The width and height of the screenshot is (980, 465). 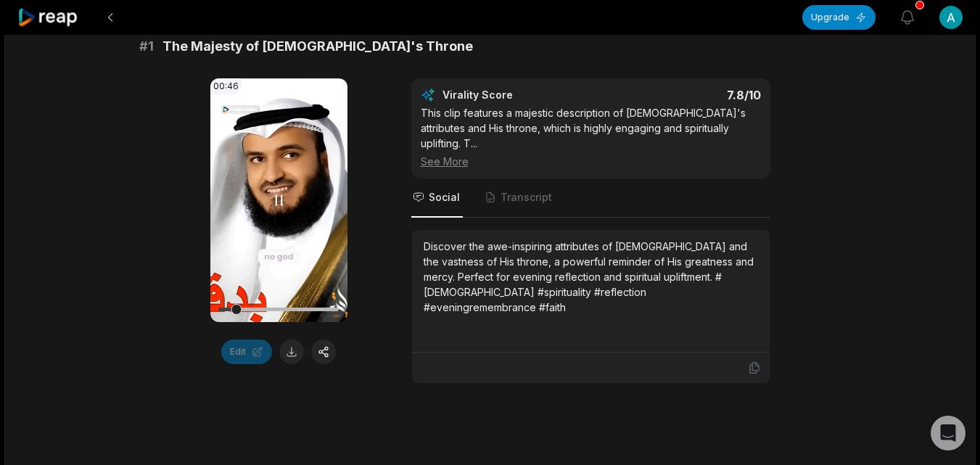 What do you see at coordinates (247, 351) in the screenshot?
I see `button: Edit` at bounding box center [247, 351].